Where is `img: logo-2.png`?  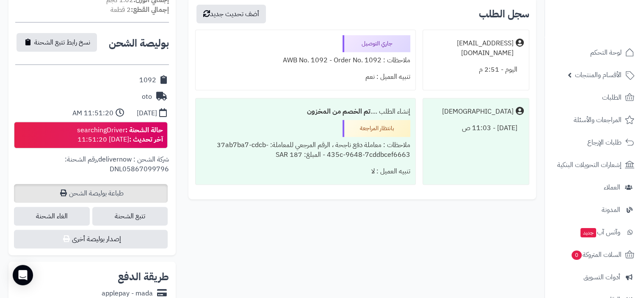
img: logo-2.png is located at coordinates (611, 30).